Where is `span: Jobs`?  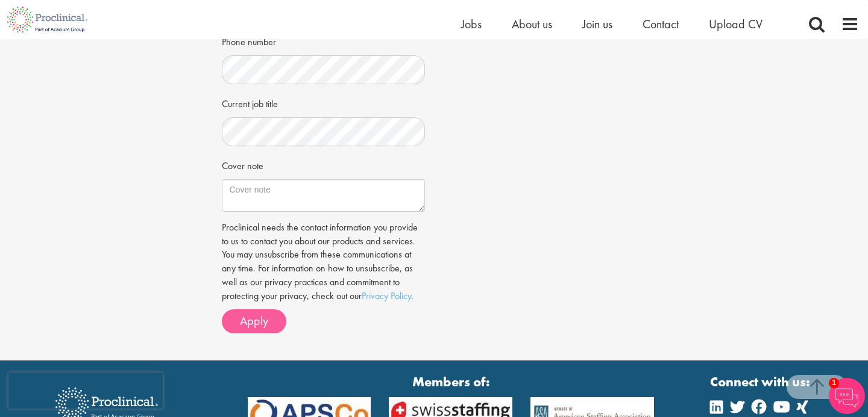 span: Jobs is located at coordinates (471, 24).